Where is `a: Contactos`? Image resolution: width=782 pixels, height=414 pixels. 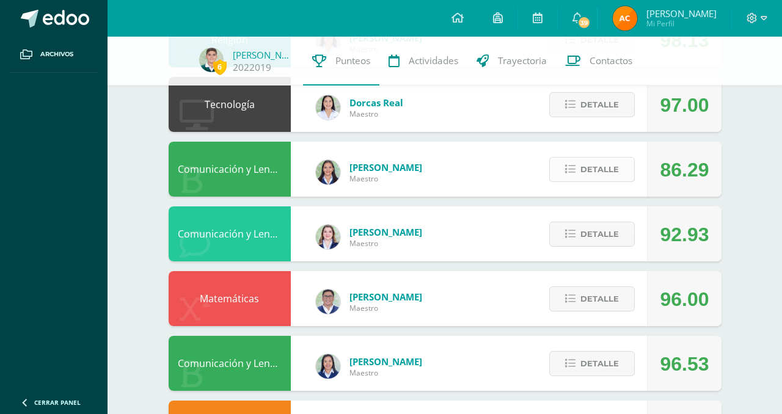 a: Contactos is located at coordinates (598, 61).